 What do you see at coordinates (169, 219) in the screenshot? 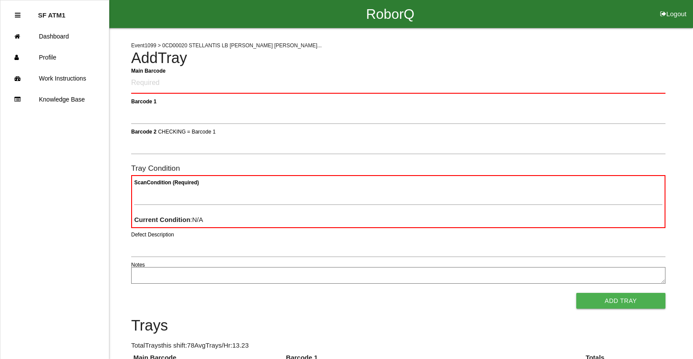
I see `span: : N/A` at bounding box center [169, 219].